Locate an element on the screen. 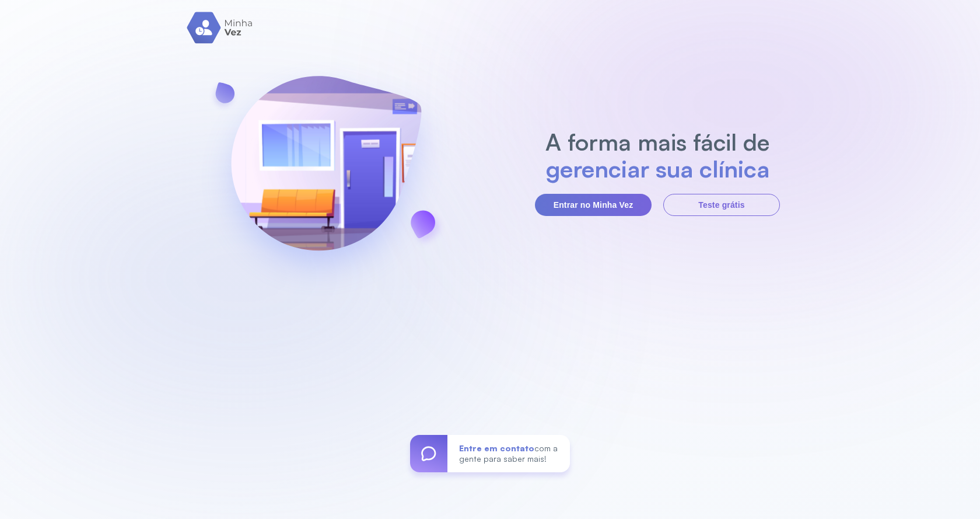 This screenshot has width=980, height=519. a: Entre em contatocom a gente para saber mais! is located at coordinates (490, 453).